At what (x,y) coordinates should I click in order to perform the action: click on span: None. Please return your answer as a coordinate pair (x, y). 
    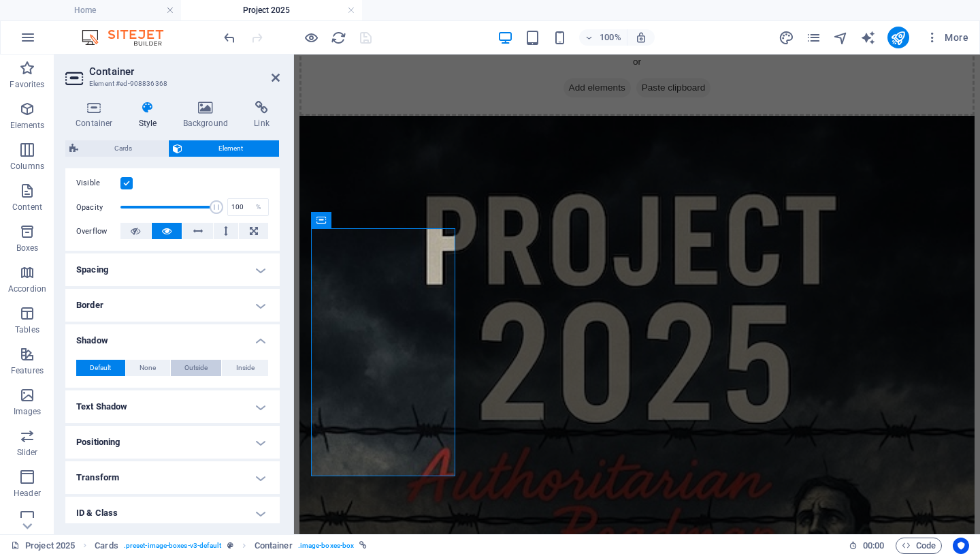
    Looking at the image, I should click on (147, 368).